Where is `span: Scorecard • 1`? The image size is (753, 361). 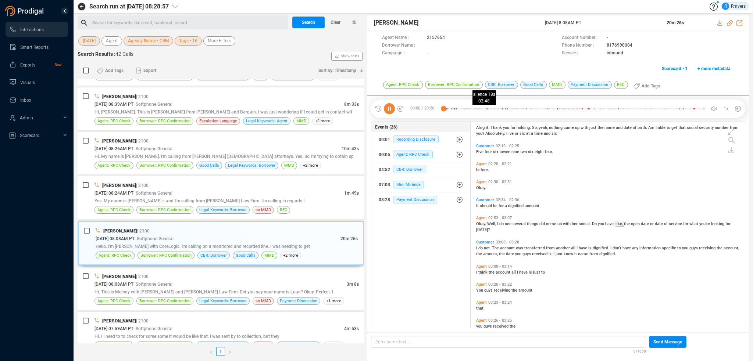 span: Scorecard • 1 is located at coordinates (675, 69).